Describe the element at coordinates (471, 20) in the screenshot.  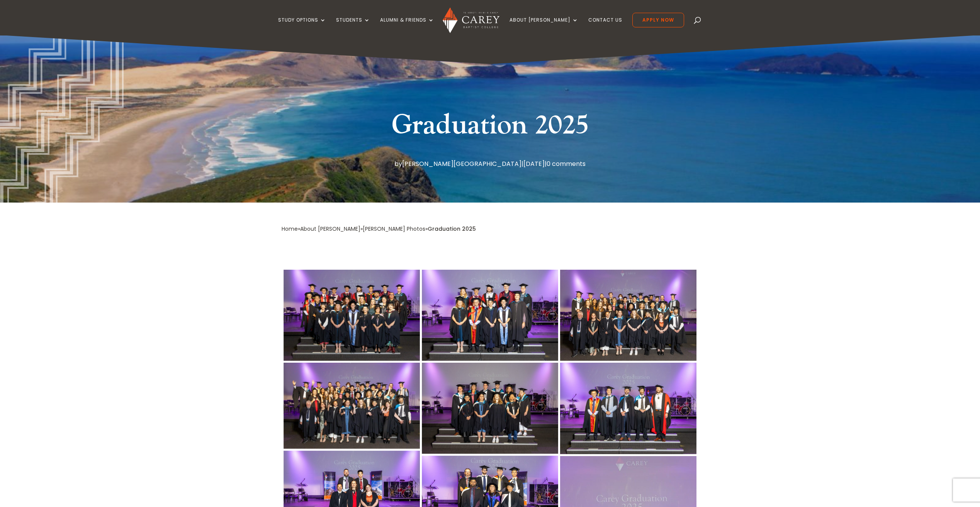
I see `img: Carey Baptist College` at that location.